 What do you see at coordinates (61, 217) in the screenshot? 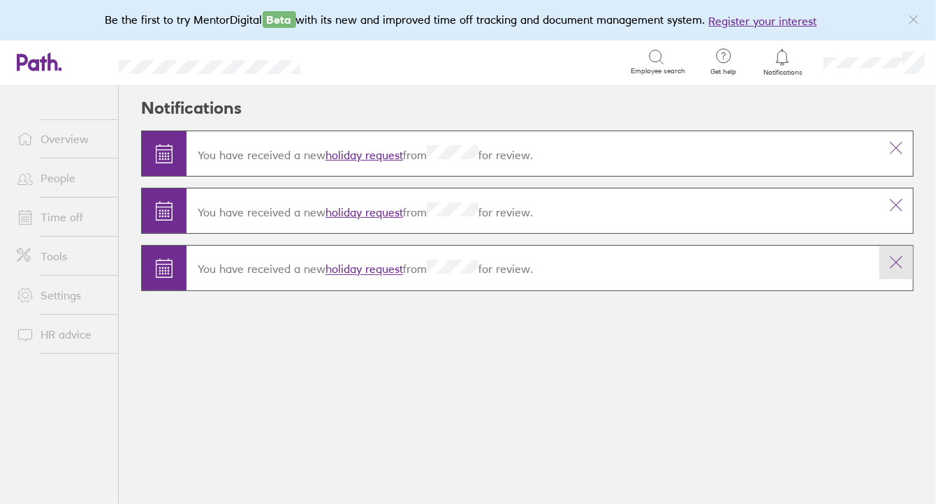
I see `a: Time off` at bounding box center [61, 217].